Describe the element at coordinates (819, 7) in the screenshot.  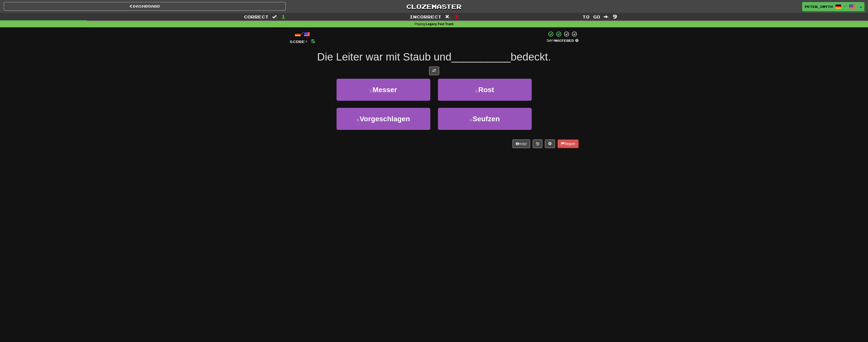
I see `span: Peter_Smyth` at that location.